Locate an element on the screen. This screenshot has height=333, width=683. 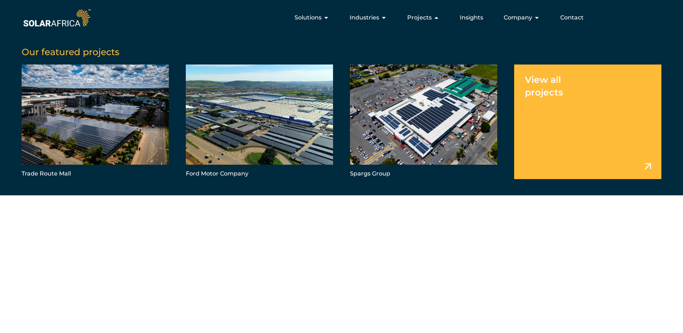
h5: SolarAfrica is proudly affiliated with is located at coordinates (352, 291).